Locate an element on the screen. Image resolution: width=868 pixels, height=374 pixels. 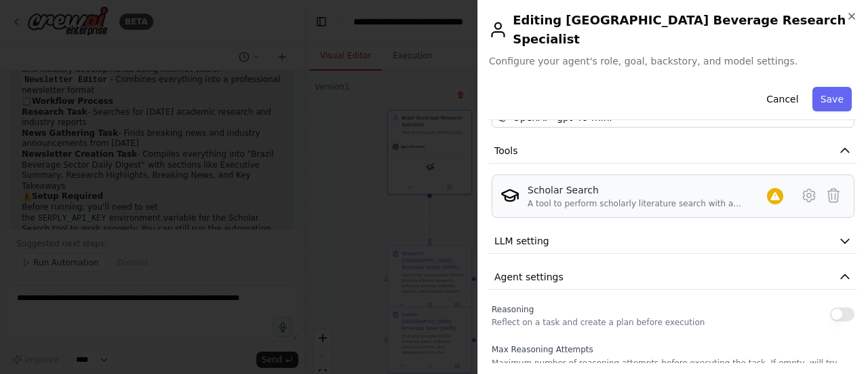
div: Scholar Search is located at coordinates (647, 190).